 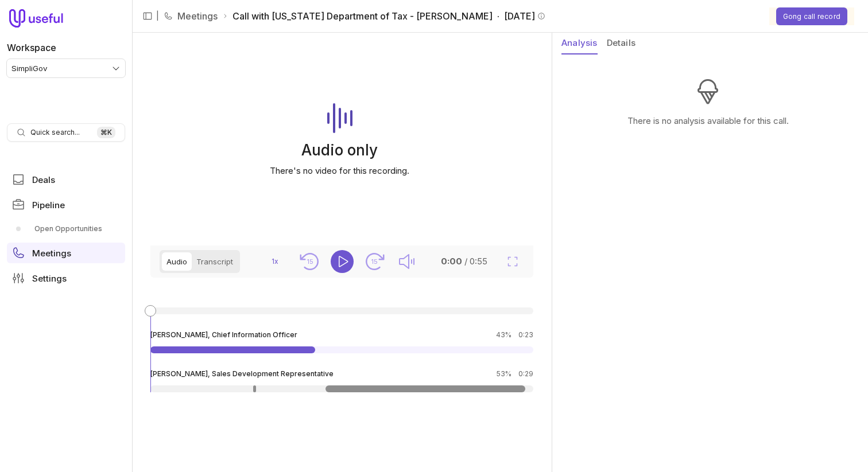 I want to click on button: Transcript, so click(x=215, y=262).